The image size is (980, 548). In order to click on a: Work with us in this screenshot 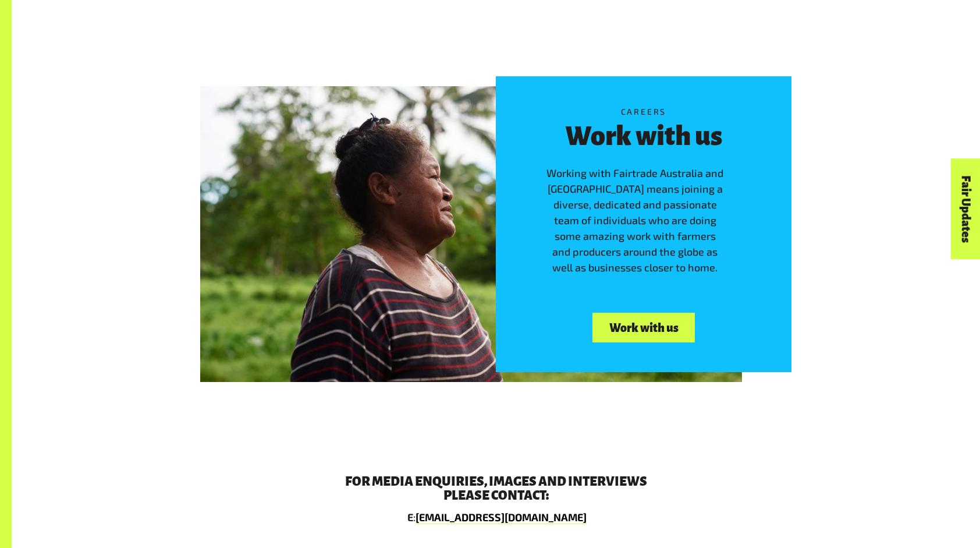, I will do `click(643, 327)`.